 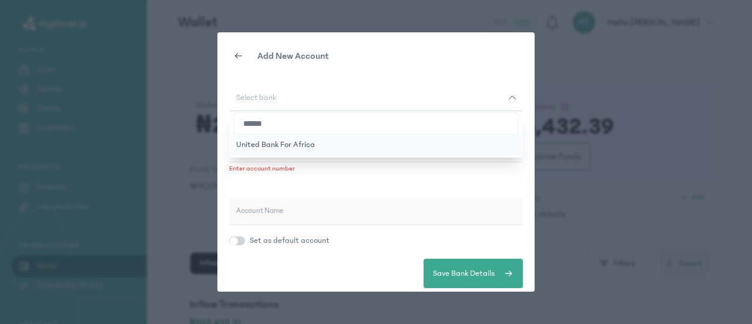 What do you see at coordinates (290, 240) in the screenshot?
I see `p: Set as default account` at bounding box center [290, 240].